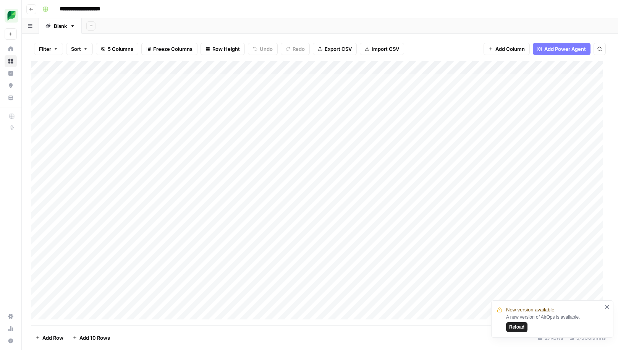  What do you see at coordinates (11, 16) in the screenshot?
I see `button: Workspace: SproutSocial` at bounding box center [11, 16].